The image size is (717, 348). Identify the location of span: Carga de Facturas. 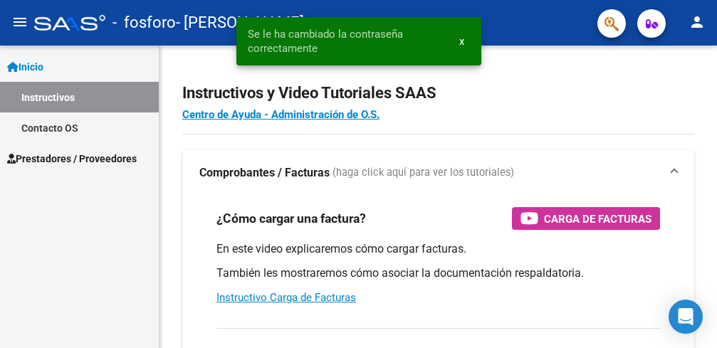
(597, 219).